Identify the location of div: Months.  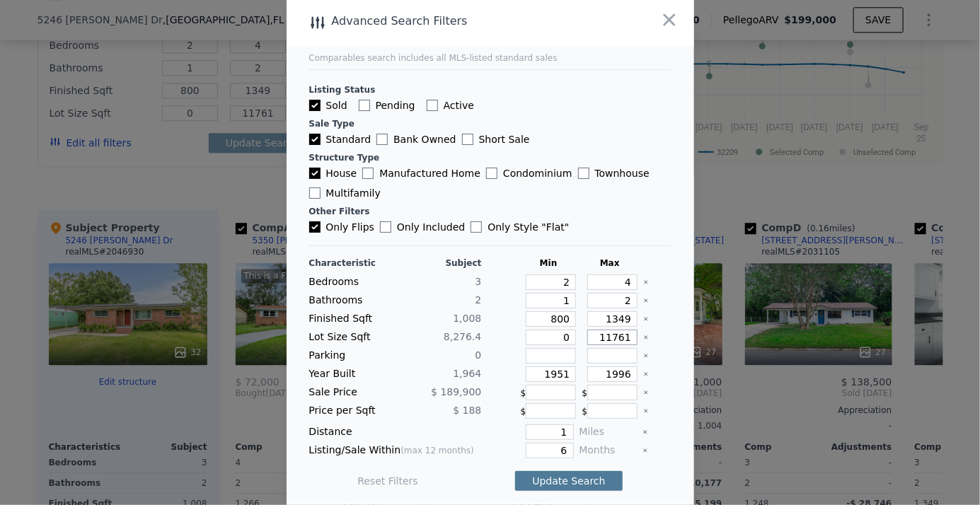
(608, 451).